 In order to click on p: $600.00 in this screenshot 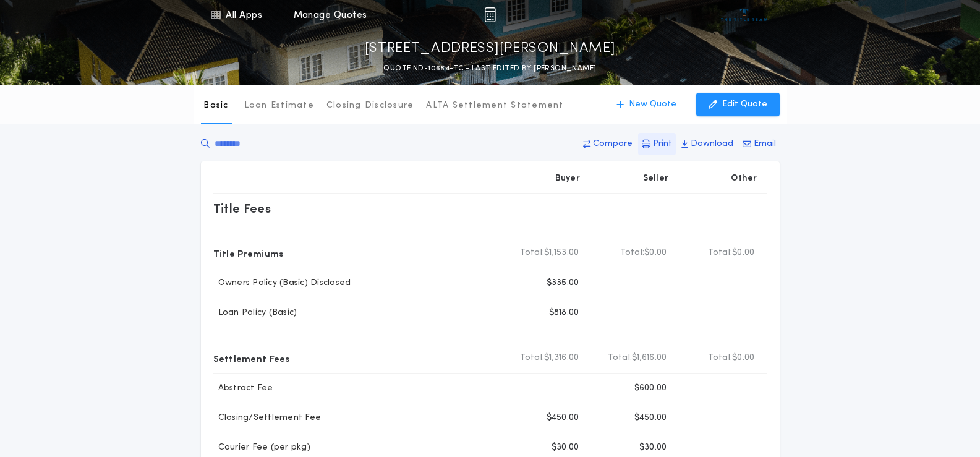, I will do `click(651, 388)`.